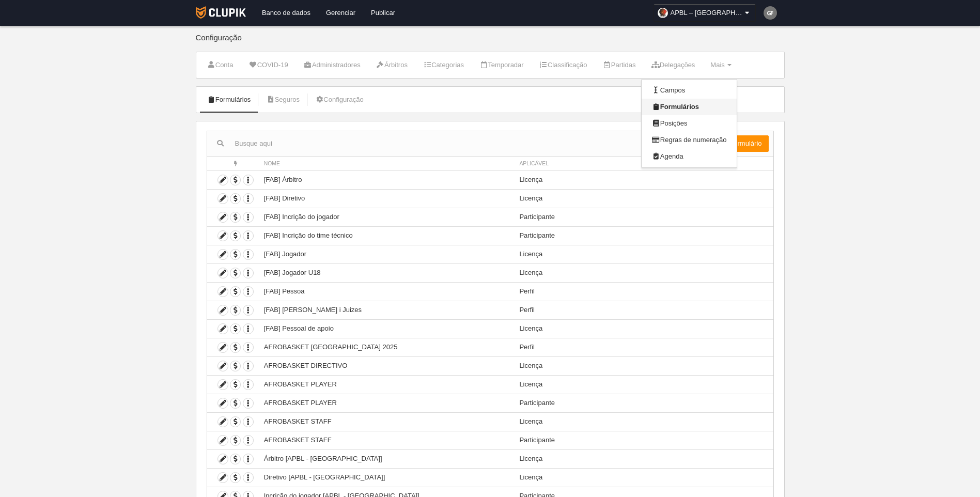 The image size is (980, 497). Describe the element at coordinates (533, 163) in the screenshot. I see `span: Aplicável` at that location.